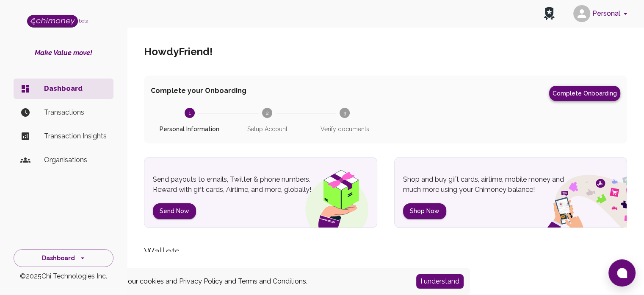 The width and height of the screenshot is (644, 295). Describe the element at coordinates (75, 89) in the screenshot. I see `p: Dashboard` at that location.